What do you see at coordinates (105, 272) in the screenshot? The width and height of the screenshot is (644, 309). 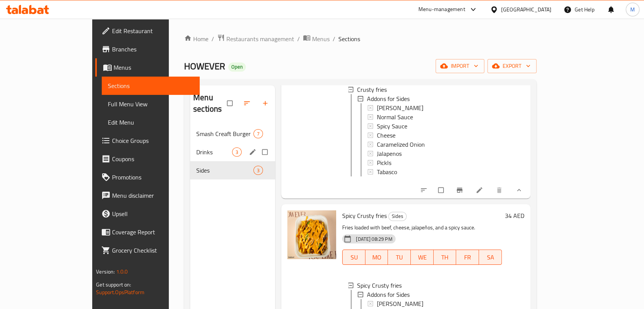 I see `span: Version:` at bounding box center [105, 272].